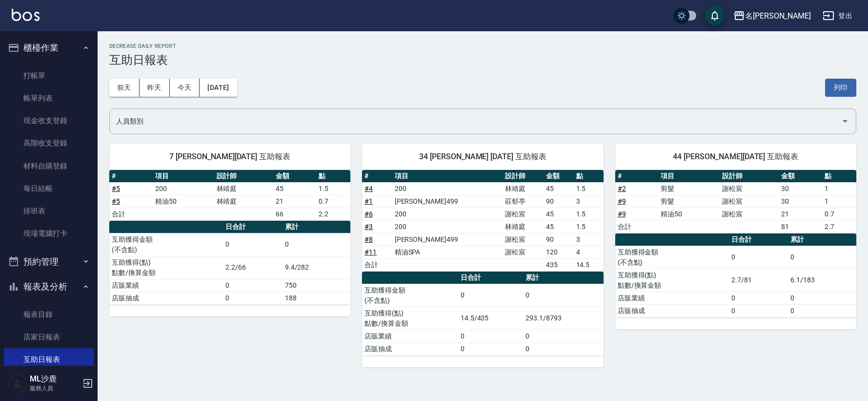  Describe the element at coordinates (166, 267) in the screenshot. I see `td: 互助獲得(點) 點數/換算金額` at that location.